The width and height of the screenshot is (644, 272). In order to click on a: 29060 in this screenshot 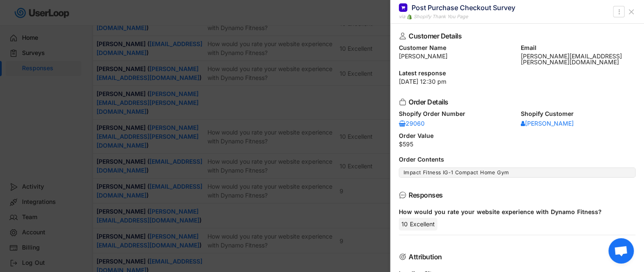, I will do `click(412, 123)`.